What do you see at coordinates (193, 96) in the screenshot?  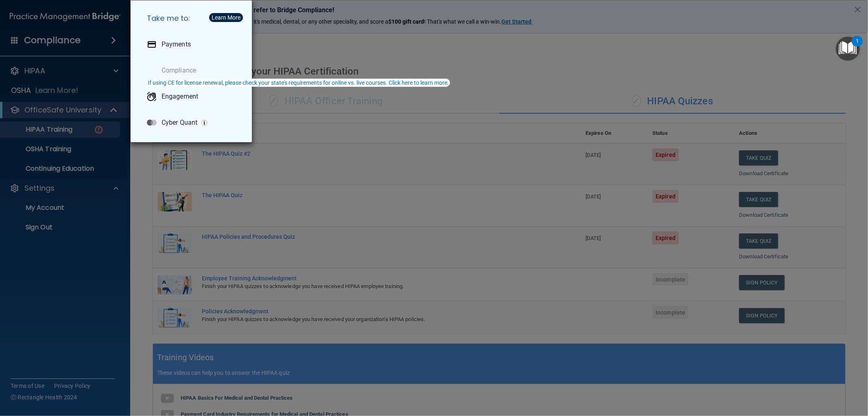 I see `a: Engagement` at bounding box center [193, 96].